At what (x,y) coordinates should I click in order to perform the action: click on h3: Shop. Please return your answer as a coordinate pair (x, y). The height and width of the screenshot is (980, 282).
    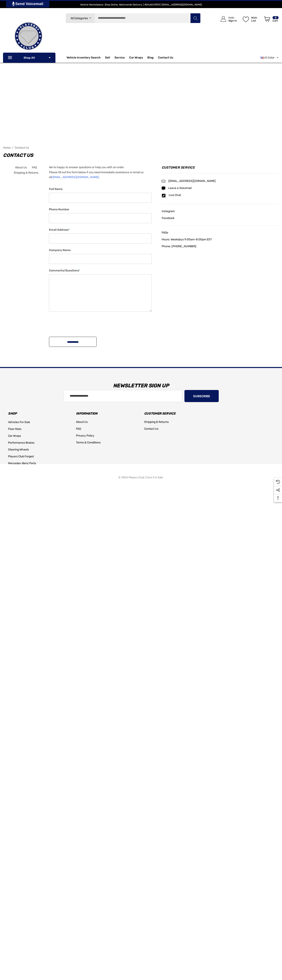
    Looking at the image, I should click on (39, 414).